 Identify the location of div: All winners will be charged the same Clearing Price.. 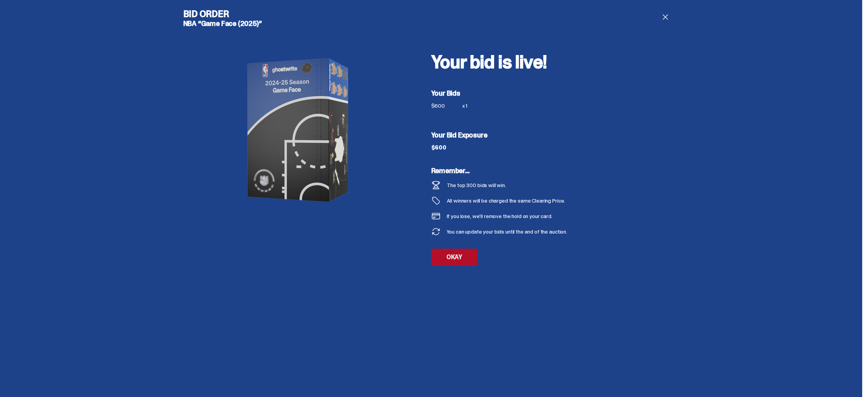
(538, 201).